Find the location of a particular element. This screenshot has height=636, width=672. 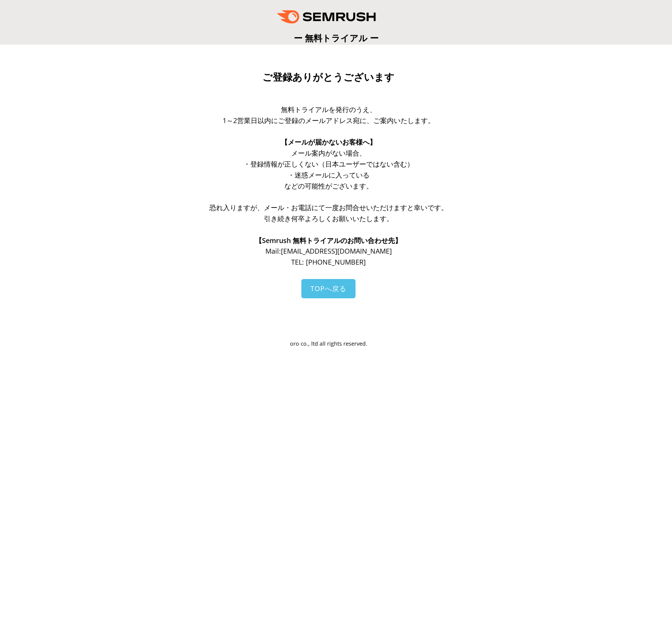

span: oro co., ltd all rights reserved. is located at coordinates (329, 343).